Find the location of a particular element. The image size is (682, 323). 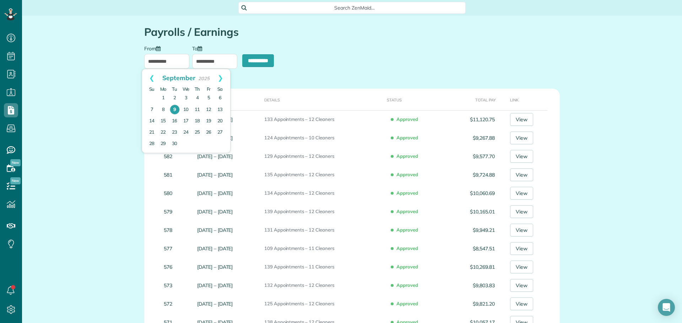

a: 21 is located at coordinates (152, 133).